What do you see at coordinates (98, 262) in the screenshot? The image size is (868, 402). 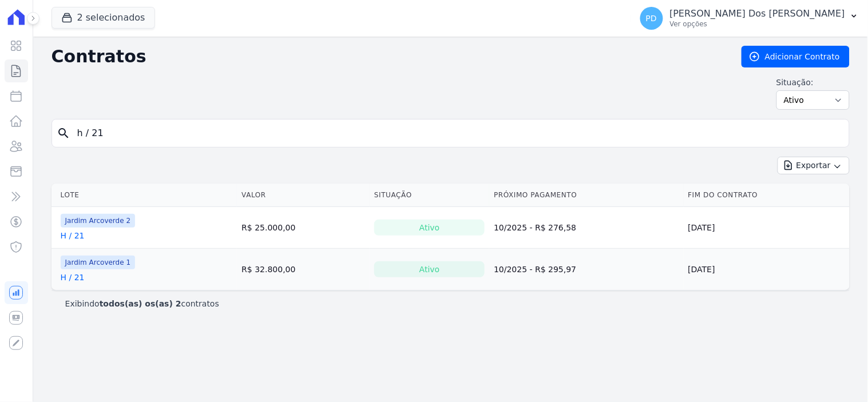 I see `span: Jardim Arcoverde 1` at bounding box center [98, 262].